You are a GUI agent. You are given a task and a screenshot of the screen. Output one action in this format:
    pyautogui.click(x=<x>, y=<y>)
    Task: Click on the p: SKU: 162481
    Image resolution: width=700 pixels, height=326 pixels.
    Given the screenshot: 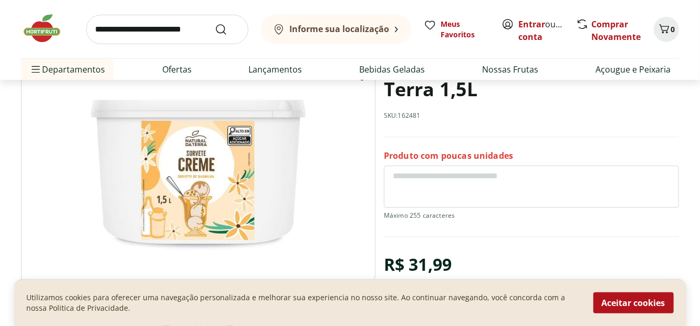 What is the action you would take?
    pyautogui.click(x=402, y=116)
    